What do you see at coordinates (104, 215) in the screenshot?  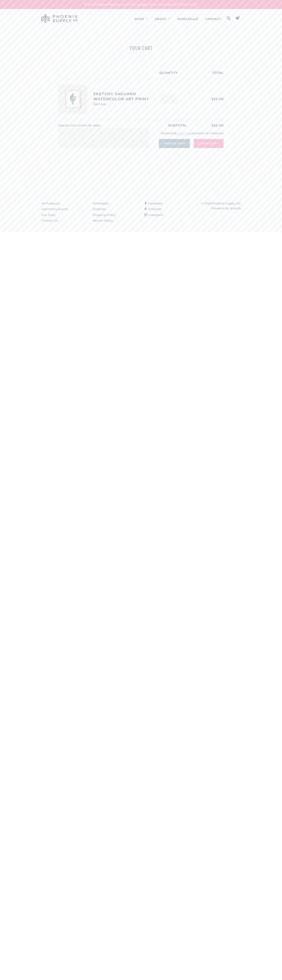 I see `a: Shipping Policy` at bounding box center [104, 215].